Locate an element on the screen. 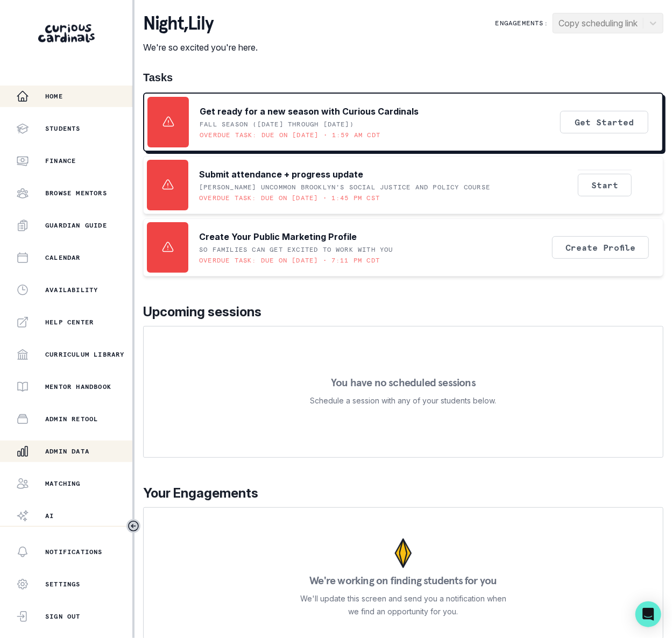 This screenshot has width=672, height=638. p: Availability is located at coordinates (71, 290).